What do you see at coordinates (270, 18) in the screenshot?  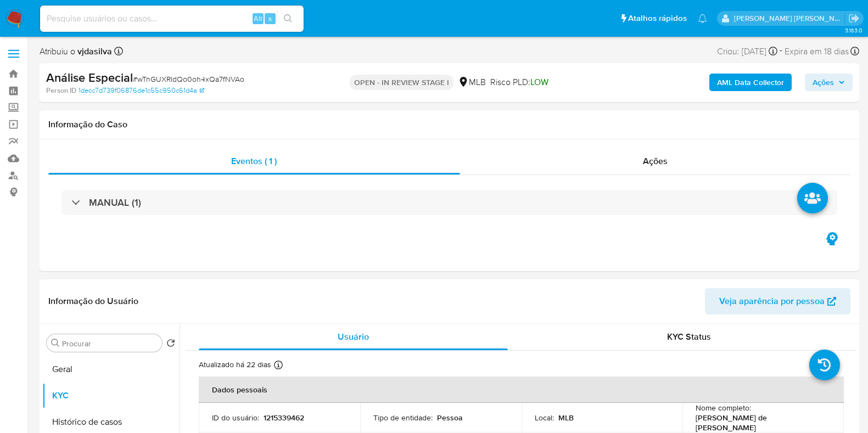 I see `span: s` at bounding box center [270, 18].